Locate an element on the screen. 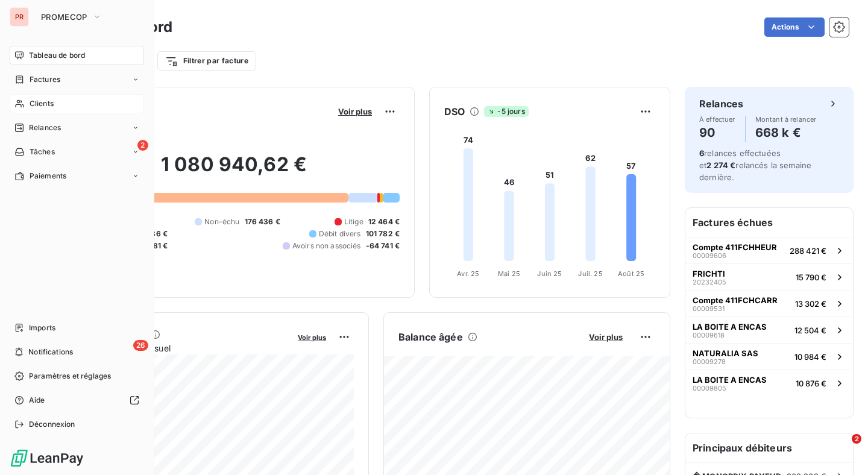 The width and height of the screenshot is (868, 475). span: Compte 411FCHHEUR is located at coordinates (735, 247).